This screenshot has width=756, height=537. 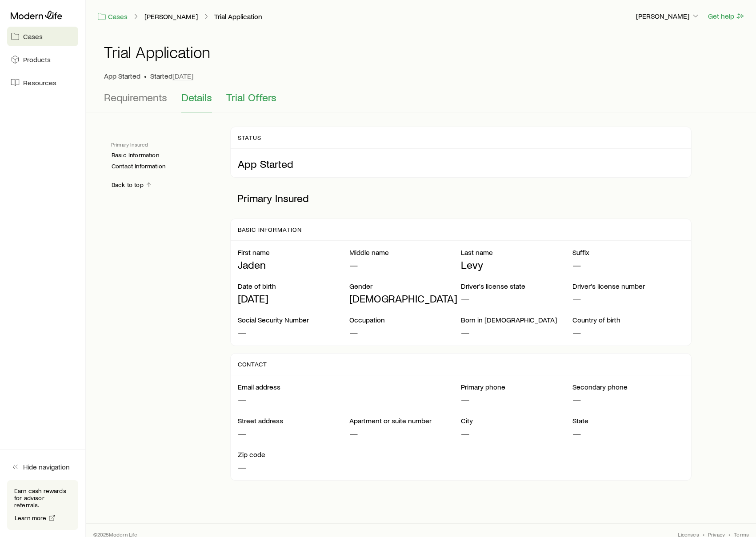 I want to click on p: Last name, so click(x=516, y=252).